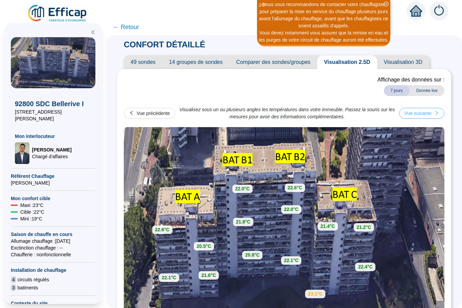  I want to click on strong: 20.8°C, so click(252, 255).